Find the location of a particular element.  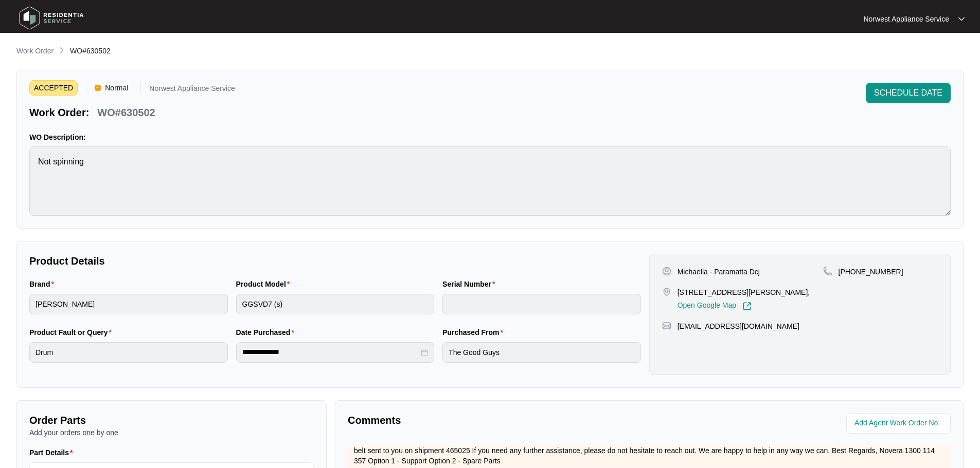

input: Purchased From is located at coordinates (542, 353).